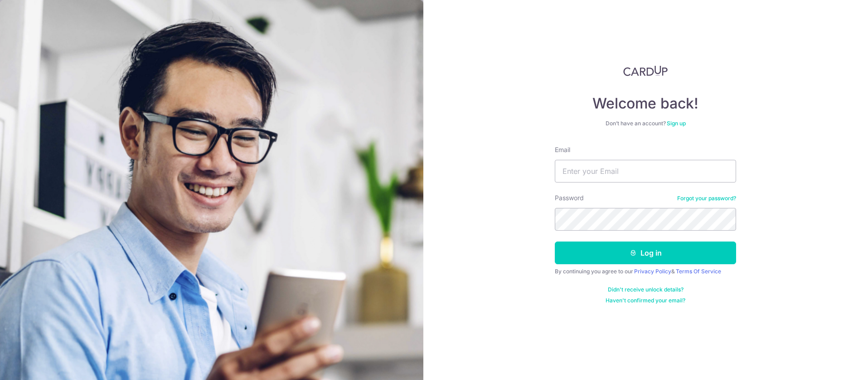 Image resolution: width=868 pixels, height=380 pixels. What do you see at coordinates (698, 271) in the screenshot?
I see `a: Terms Of Service` at bounding box center [698, 271].